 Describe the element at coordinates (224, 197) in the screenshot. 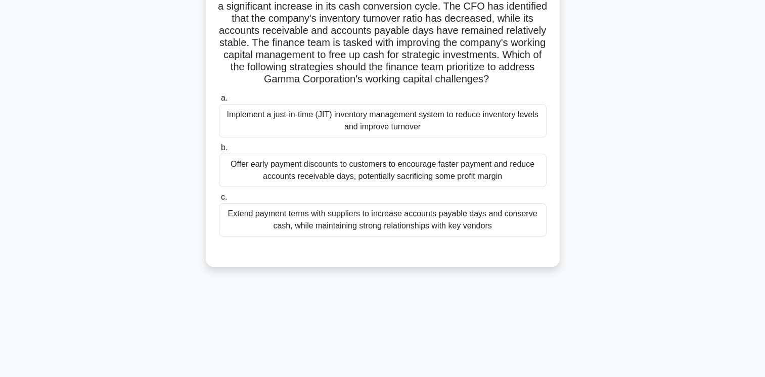

I see `span: c.` at that location.